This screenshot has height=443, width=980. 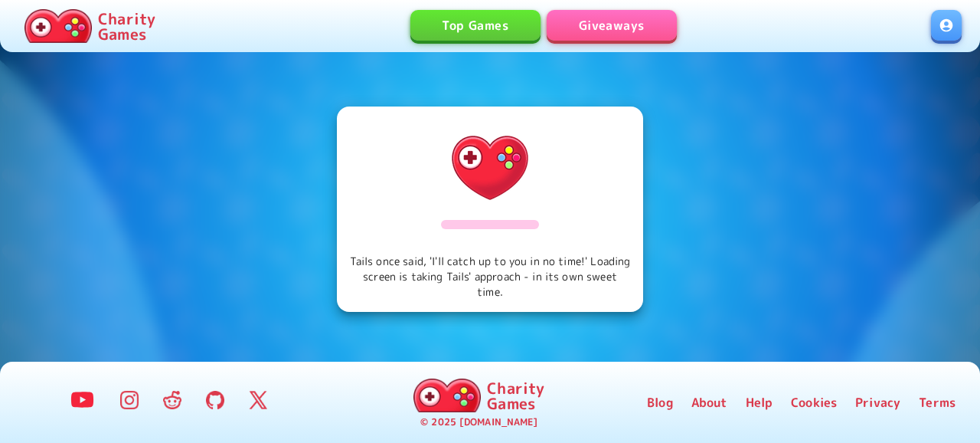 I want to click on img: Instagram Logo, so click(x=130, y=400).